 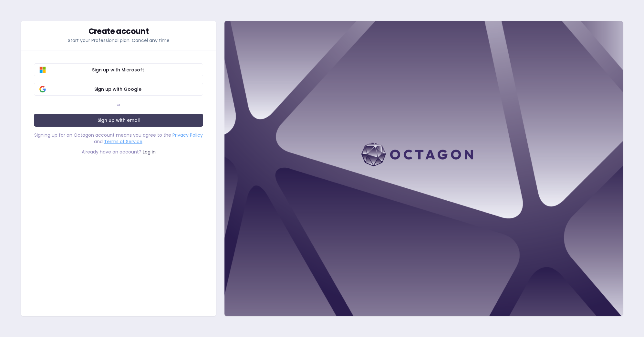 What do you see at coordinates (118, 105) in the screenshot?
I see `div: or` at bounding box center [118, 105].